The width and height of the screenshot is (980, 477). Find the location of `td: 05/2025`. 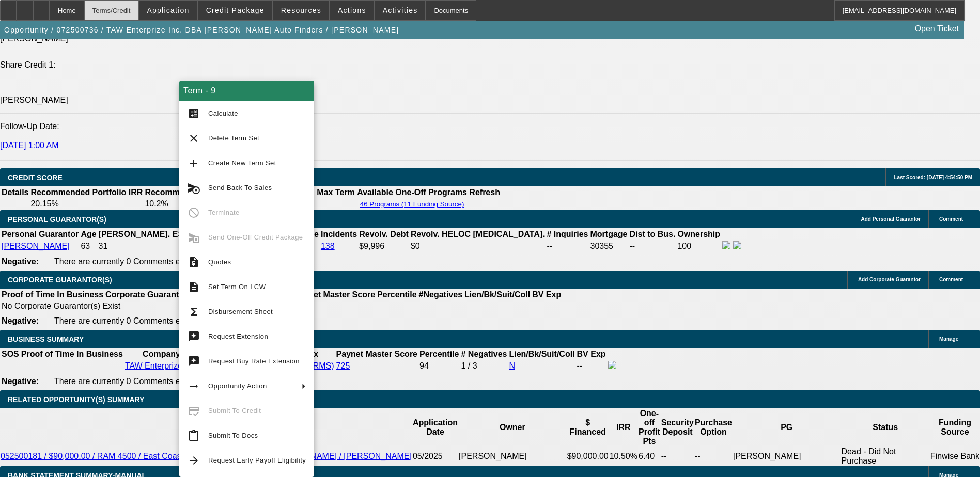

td: 05/2025 is located at coordinates (435, 456).